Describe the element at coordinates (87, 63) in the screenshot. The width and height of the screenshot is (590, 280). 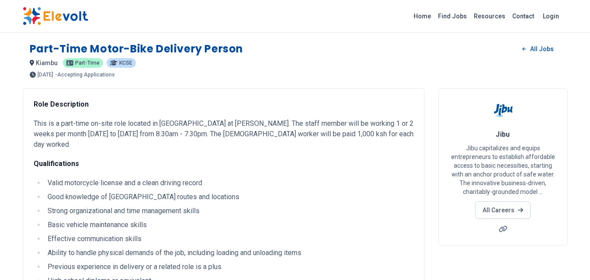
I see `span: part-time` at that location.